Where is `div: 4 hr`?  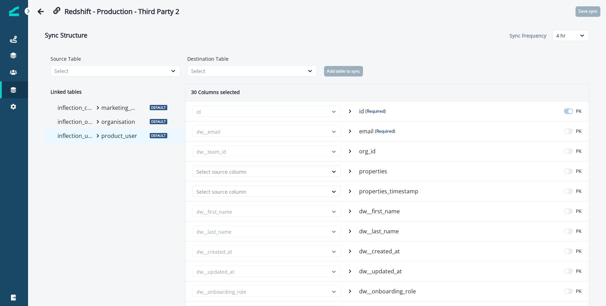 div: 4 hr is located at coordinates (564, 35).